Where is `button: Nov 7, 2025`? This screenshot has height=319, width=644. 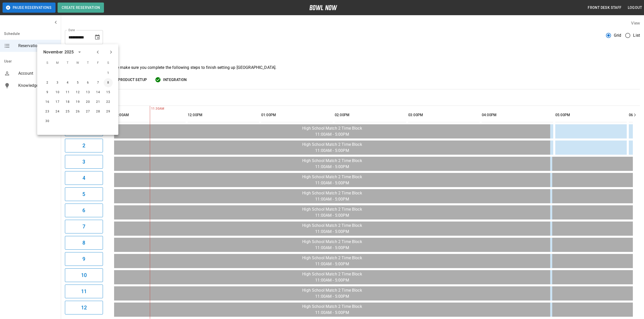 button: Nov 7, 2025 is located at coordinates (98, 83).